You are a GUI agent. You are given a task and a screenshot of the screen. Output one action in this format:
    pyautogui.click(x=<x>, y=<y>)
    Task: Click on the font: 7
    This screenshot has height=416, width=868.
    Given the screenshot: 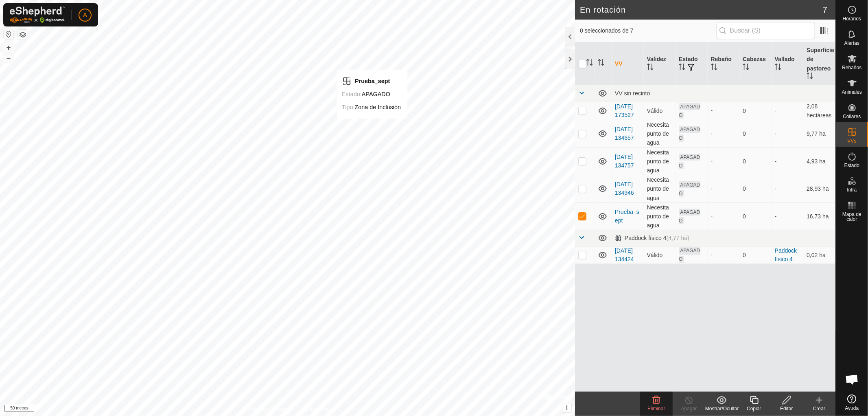 What is the action you would take?
    pyautogui.click(x=825, y=10)
    